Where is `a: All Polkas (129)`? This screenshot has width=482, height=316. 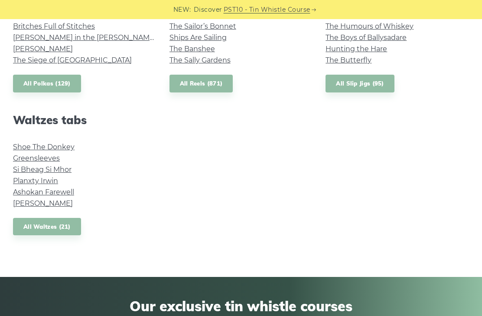 a: All Polkas (129) is located at coordinates (47, 83).